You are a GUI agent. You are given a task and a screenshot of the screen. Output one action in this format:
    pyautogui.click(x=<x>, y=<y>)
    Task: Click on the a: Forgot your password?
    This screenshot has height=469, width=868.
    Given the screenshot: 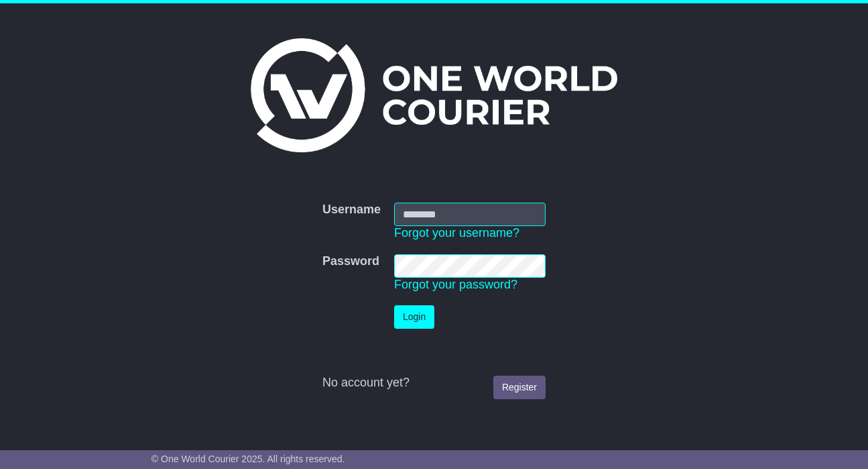 What is the action you would take?
    pyautogui.click(x=455, y=284)
    